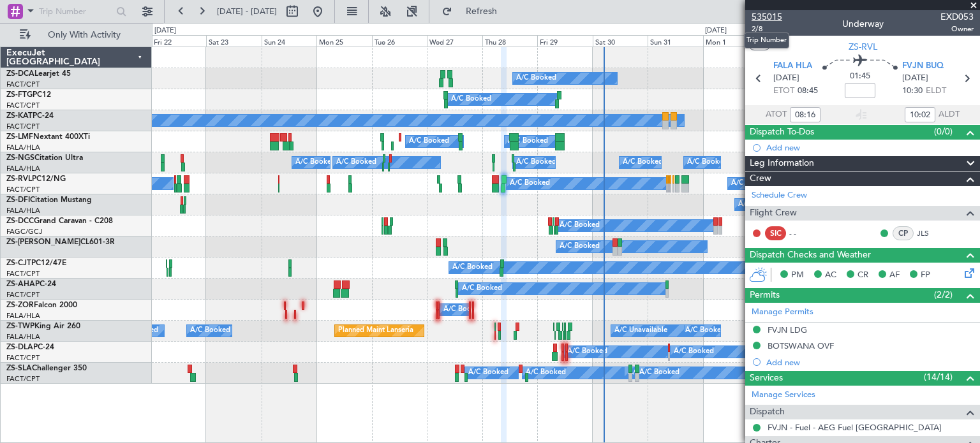 This screenshot has height=443, width=980. I want to click on button: Only With Activity, so click(76, 35).